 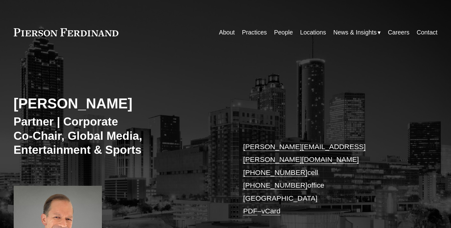 I want to click on a: People, so click(x=283, y=32).